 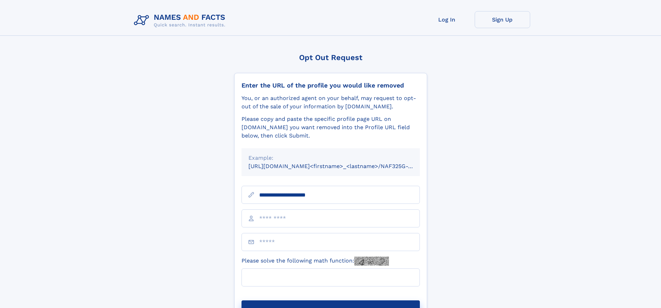 What do you see at coordinates (331, 102) in the screenshot?
I see `div: You, or an authorized agent on your behalf, may request to opt-out of the sale of your informatio...` at bounding box center [331, 102].